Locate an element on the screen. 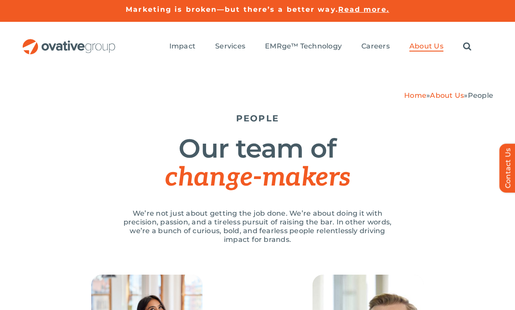  span: Impact is located at coordinates (182, 46).